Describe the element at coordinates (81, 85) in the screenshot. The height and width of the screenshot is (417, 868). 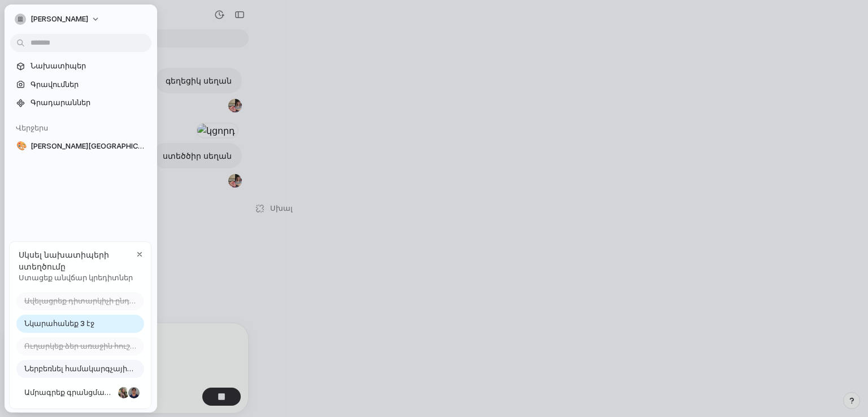
I see `a: Գրավումներ` at that location.